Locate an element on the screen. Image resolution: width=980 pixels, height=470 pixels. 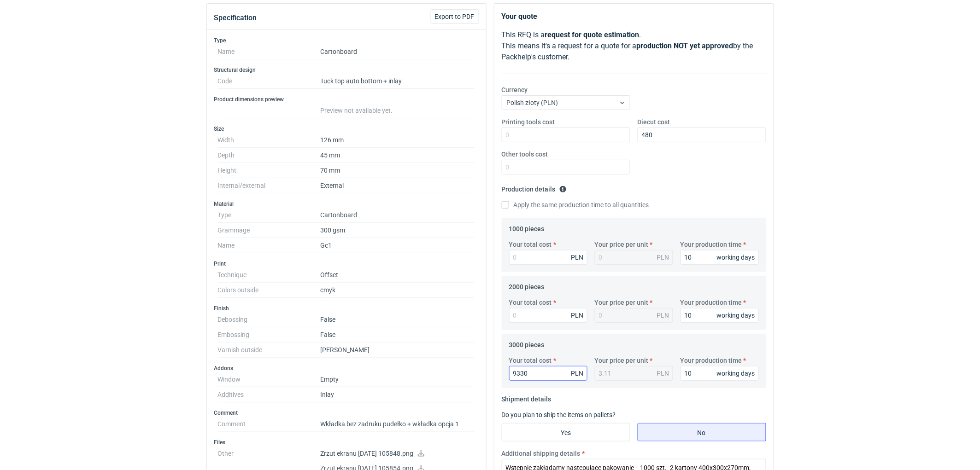
span: Export to PDF is located at coordinates (454, 17).